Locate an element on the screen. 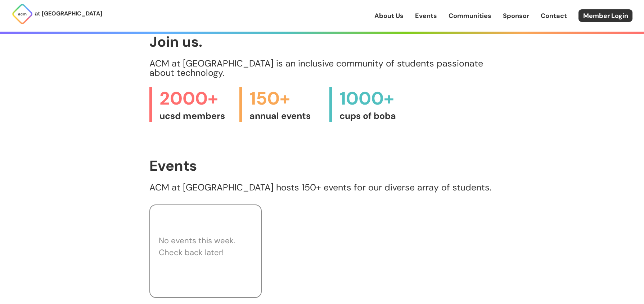  p: No events this week. Check back later! is located at coordinates (197, 247).